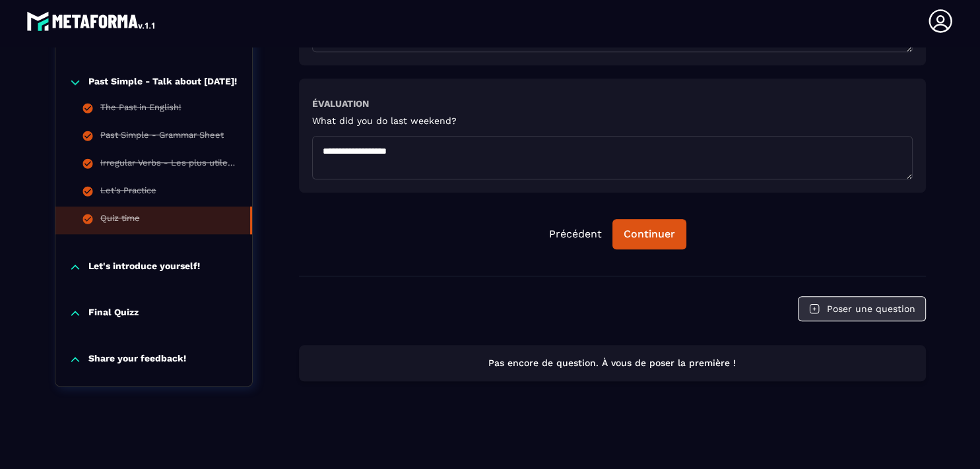 This screenshot has width=980, height=469. I want to click on button: Précédent, so click(575, 234).